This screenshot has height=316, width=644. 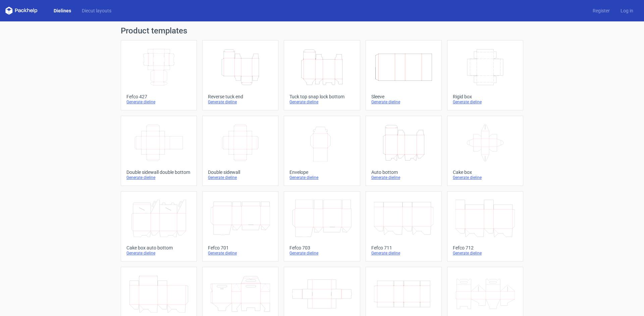 What do you see at coordinates (321, 75) in the screenshot?
I see `a: Tuck top snap lock bottomGenerate dieline` at bounding box center [321, 75].